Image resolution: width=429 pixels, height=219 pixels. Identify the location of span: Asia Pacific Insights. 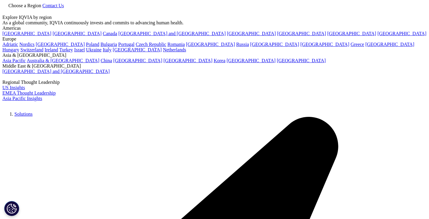
(22, 98).